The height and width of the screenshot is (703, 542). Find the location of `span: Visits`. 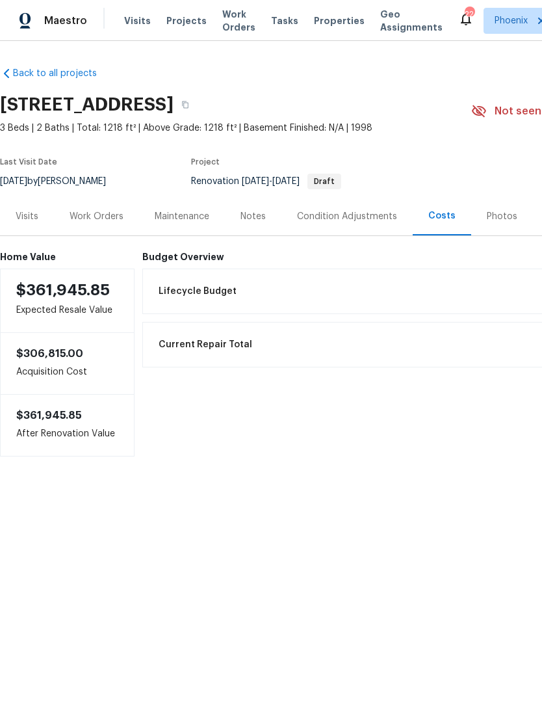

span: Visits is located at coordinates (137, 21).